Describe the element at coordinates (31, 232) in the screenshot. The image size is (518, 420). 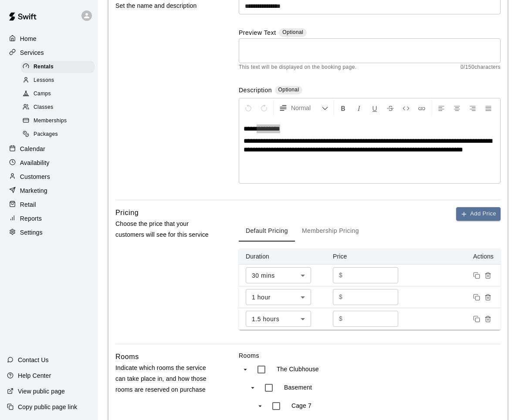
I see `p: Settings` at that location.